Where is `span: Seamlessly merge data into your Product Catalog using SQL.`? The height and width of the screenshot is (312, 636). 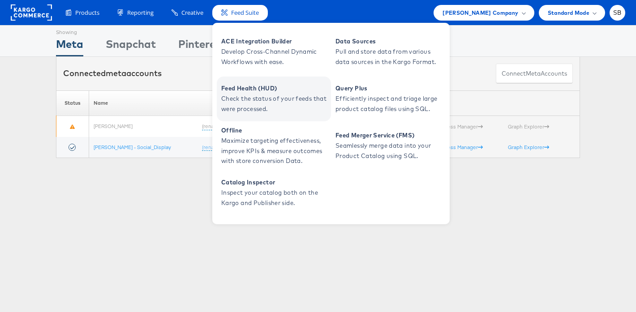 span: Seamlessly merge data into your Product Catalog using SQL. is located at coordinates (390, 151).